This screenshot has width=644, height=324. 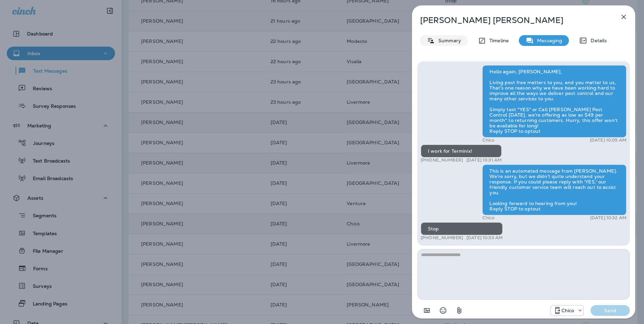 What do you see at coordinates (568, 311) in the screenshot?
I see `div: +1 (530) 364-5182` at bounding box center [568, 311].